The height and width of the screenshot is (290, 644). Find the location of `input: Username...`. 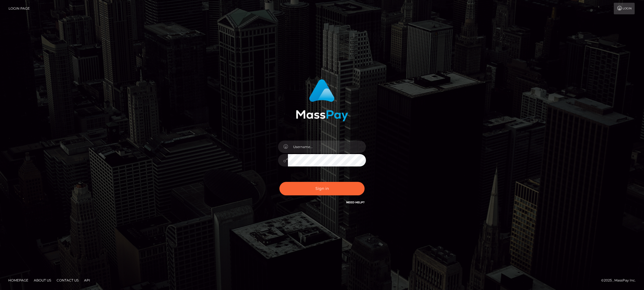

input: Username... is located at coordinates (327, 147).